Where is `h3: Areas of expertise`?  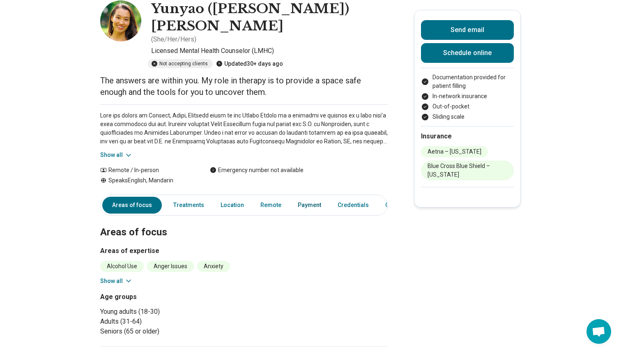 h3: Areas of expertise is located at coordinates (244, 251).